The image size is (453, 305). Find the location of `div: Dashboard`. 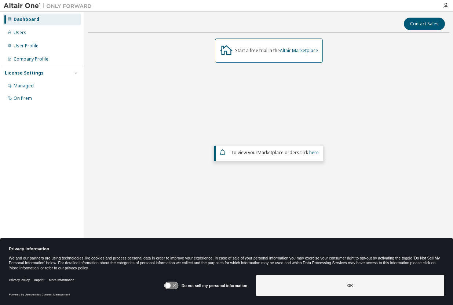

div: Dashboard is located at coordinates (26, 19).